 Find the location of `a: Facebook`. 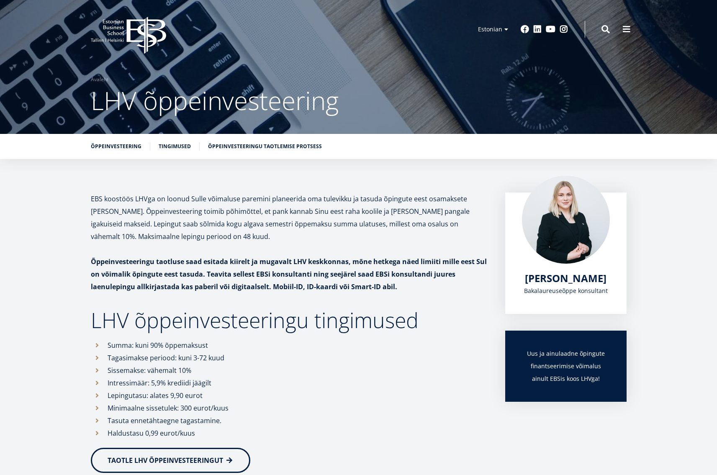

a: Facebook is located at coordinates (525, 29).